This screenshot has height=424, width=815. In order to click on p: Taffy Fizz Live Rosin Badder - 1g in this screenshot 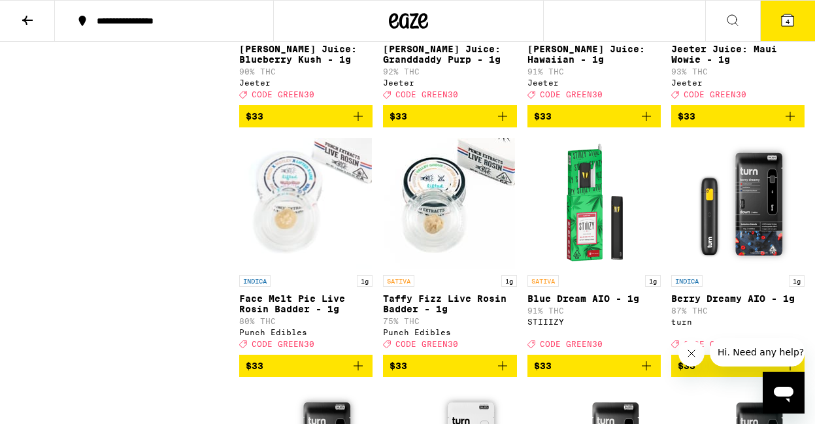, I will do `click(449, 304)`.